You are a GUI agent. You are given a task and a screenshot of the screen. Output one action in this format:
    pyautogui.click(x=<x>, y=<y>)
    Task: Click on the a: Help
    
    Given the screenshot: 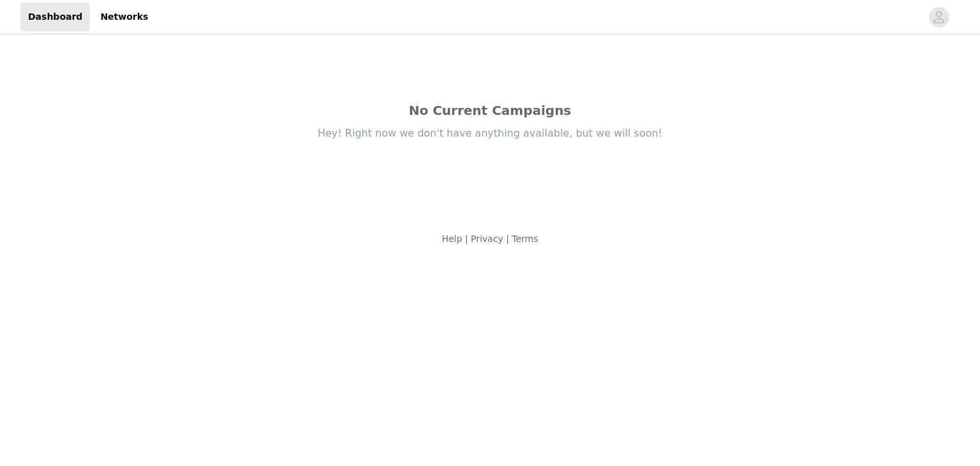 What is the action you would take?
    pyautogui.click(x=452, y=239)
    